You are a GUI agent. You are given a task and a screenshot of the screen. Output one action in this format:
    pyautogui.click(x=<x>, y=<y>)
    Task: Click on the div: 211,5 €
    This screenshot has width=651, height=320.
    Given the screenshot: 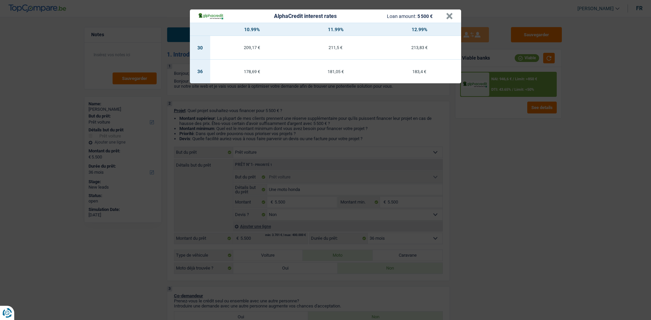 What is the action you would take?
    pyautogui.click(x=336, y=47)
    